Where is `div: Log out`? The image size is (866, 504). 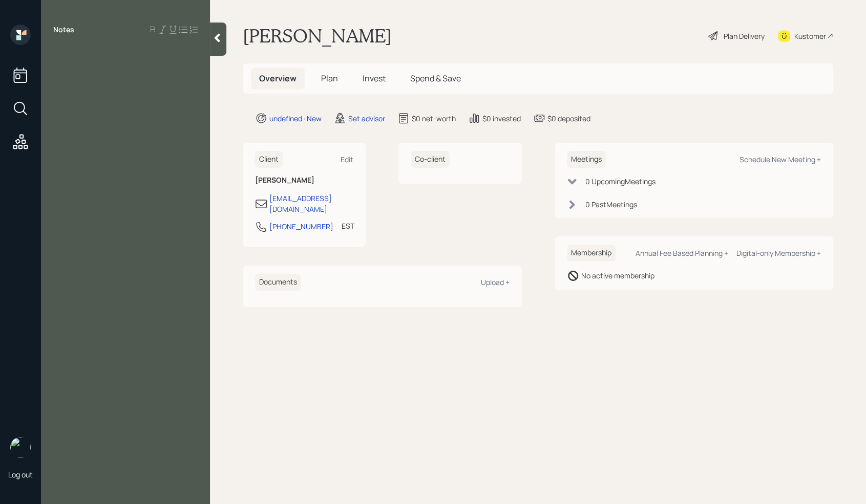 div: Log out is located at coordinates (20, 475).